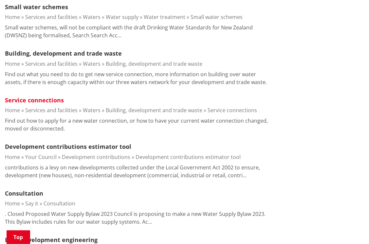  What do you see at coordinates (122, 17) in the screenshot?
I see `a: Water supply` at bounding box center [122, 17].